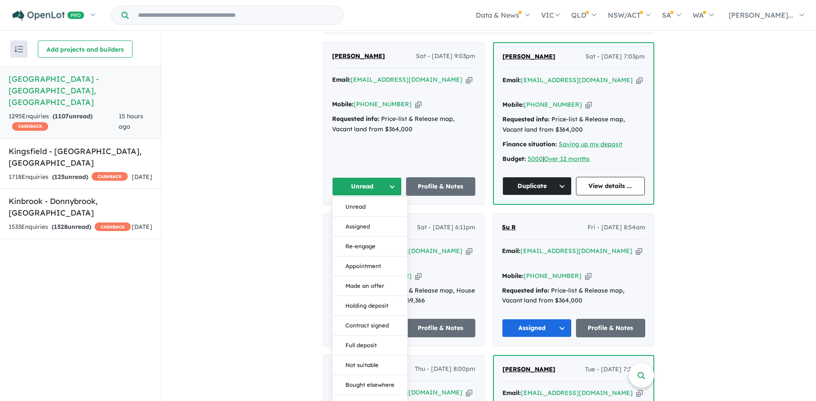 This screenshot has width=816, height=401. Describe the element at coordinates (85, 49) in the screenshot. I see `button: Add projects and builders` at that location.